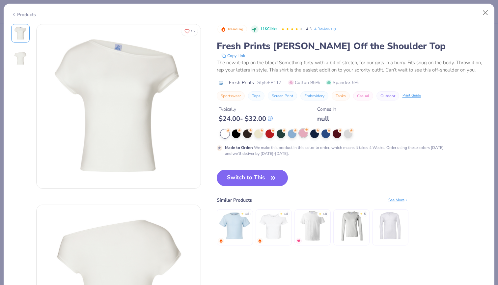 The image size is (498, 285). What do you see at coordinates (299, 241) in the screenshot?
I see `img: MostFav.gif` at bounding box center [299, 241].